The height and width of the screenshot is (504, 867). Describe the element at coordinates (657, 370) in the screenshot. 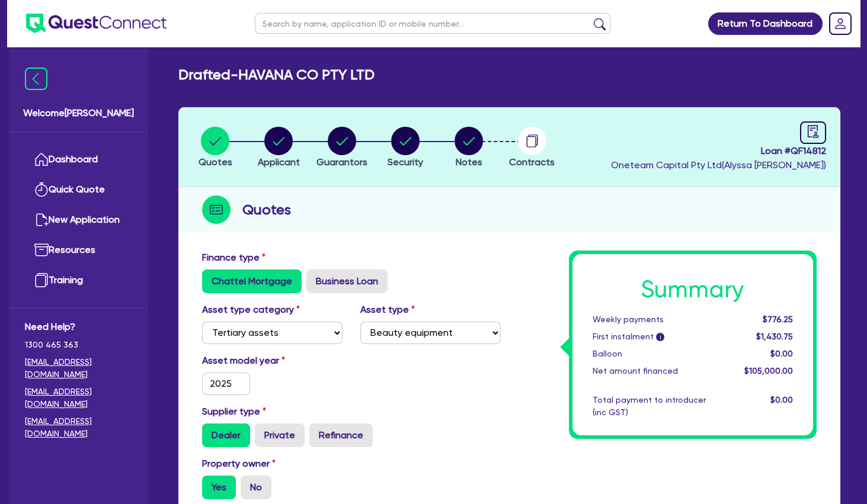

I see `div: Net amount financed` at that location.